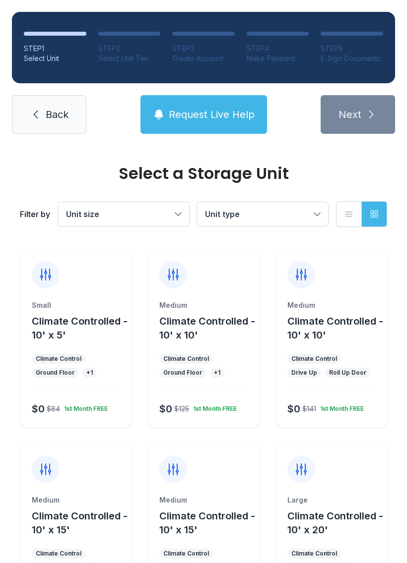 The image size is (407, 563). Describe the element at coordinates (35, 214) in the screenshot. I see `div: Filter by` at that location.